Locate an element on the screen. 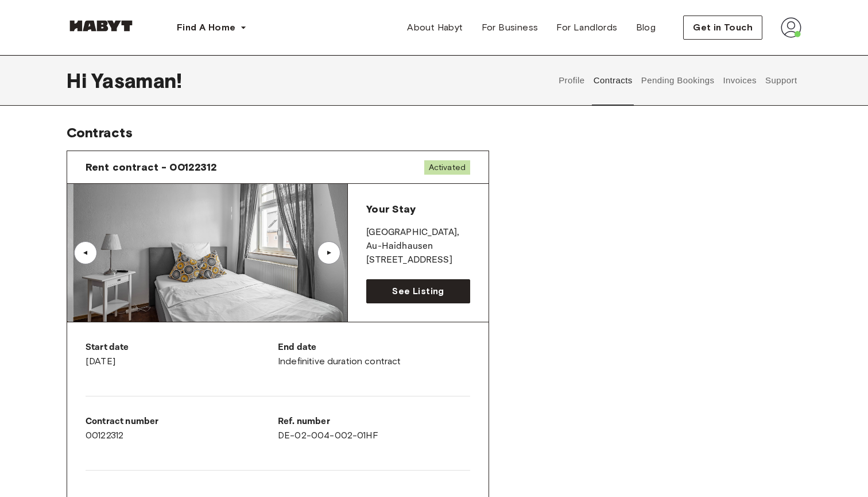 Image resolution: width=868 pixels, height=497 pixels. span: Activated is located at coordinates (447, 168).